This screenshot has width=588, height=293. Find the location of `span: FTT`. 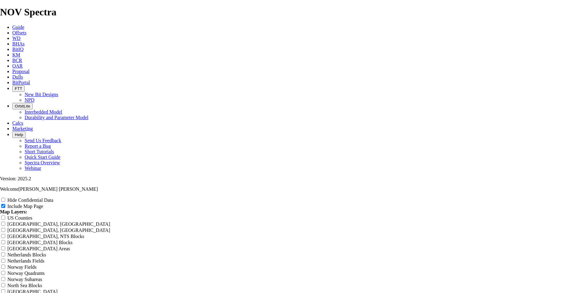

span: FTT is located at coordinates (18, 89).